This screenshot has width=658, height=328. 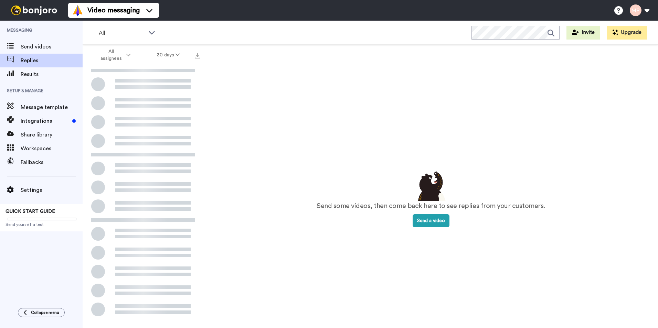 What do you see at coordinates (114, 55) in the screenshot?
I see `button: All assignees` at bounding box center [114, 55].